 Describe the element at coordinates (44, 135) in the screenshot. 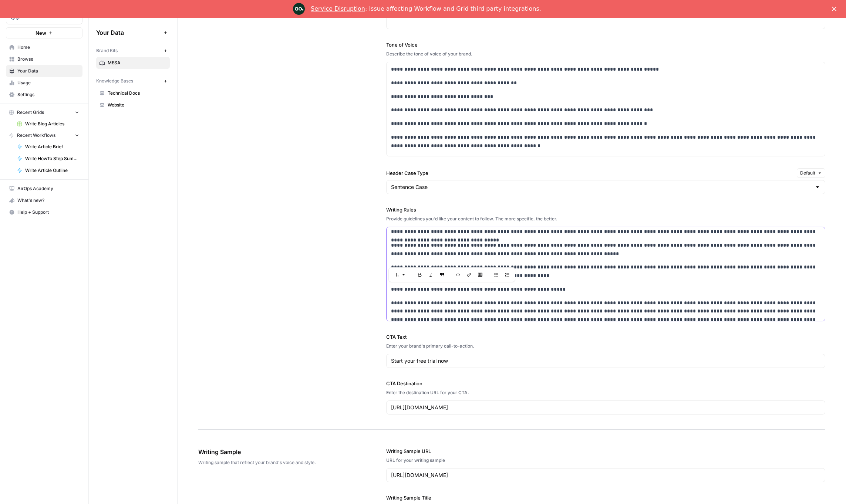

I see `button: Recent Workflows` at that location.